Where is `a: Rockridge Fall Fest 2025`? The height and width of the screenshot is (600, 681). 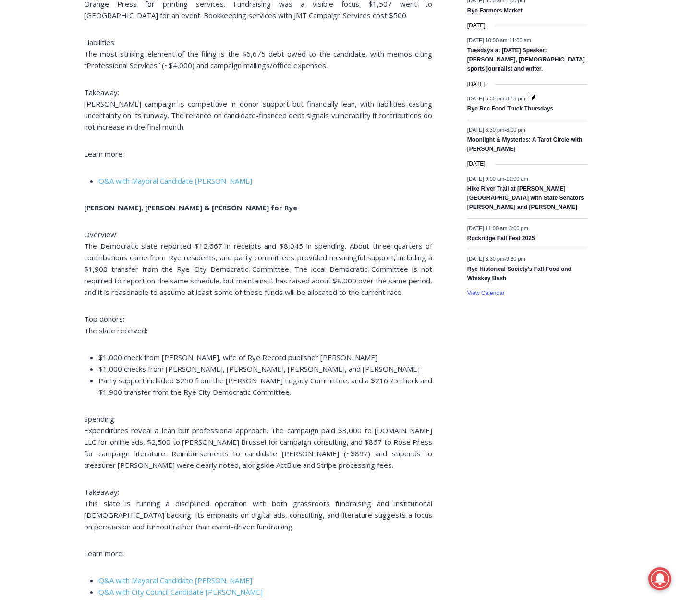 a: Rockridge Fall Fest 2025 is located at coordinates (501, 239).